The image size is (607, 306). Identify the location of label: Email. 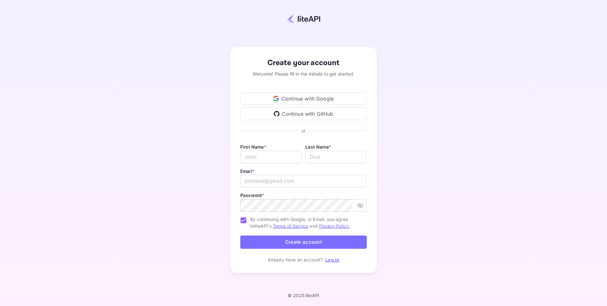
(247, 171).